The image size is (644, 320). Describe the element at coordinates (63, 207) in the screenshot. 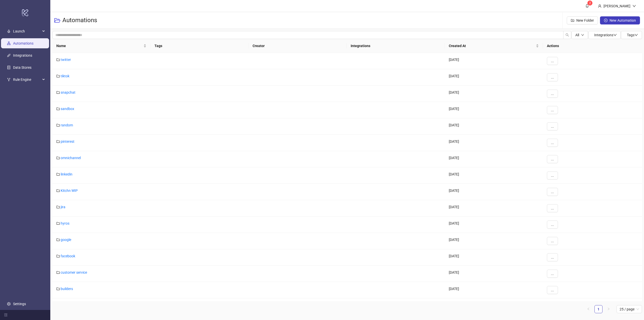

I see `a: jira` at that location.